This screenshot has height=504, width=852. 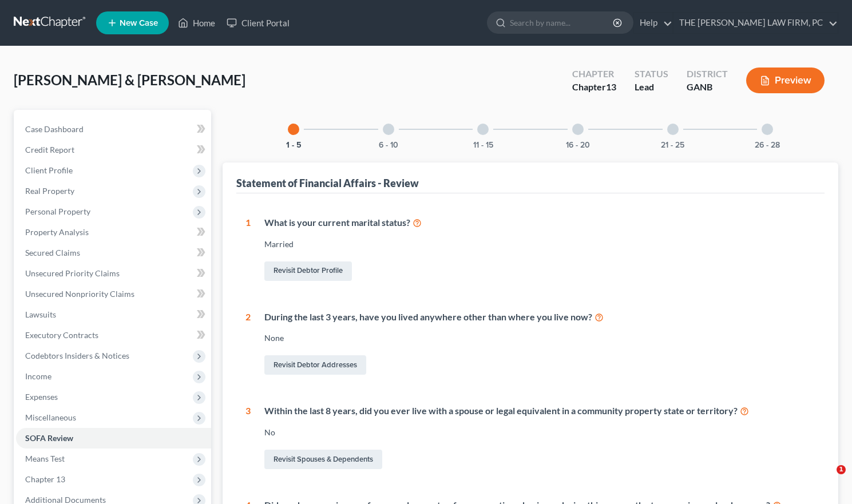 I want to click on span: Client Profile, so click(x=48, y=170).